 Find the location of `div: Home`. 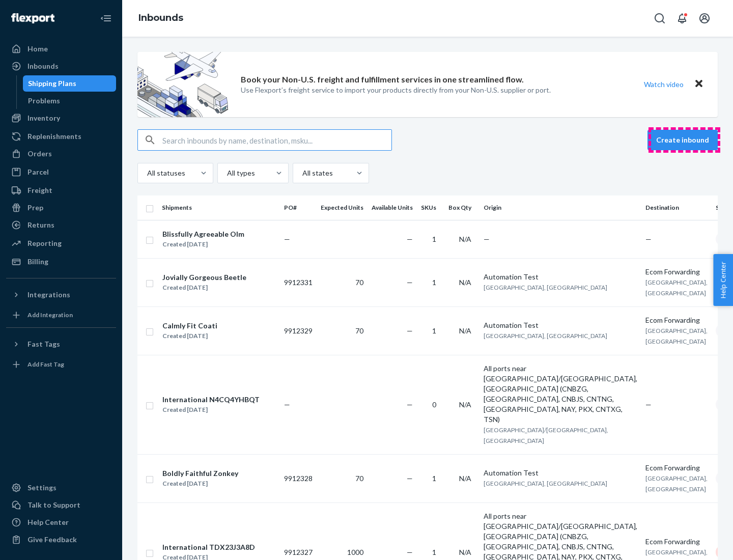

div: Home is located at coordinates (38, 49).